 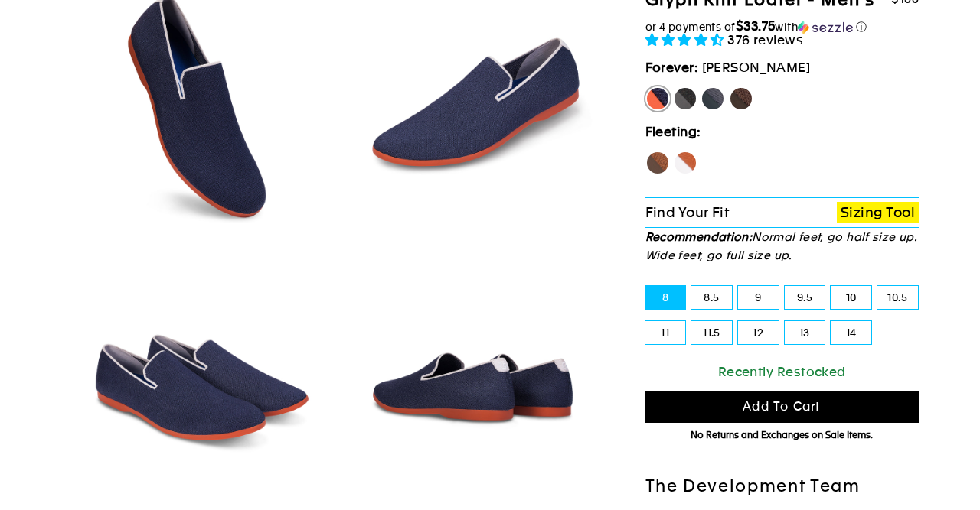 What do you see at coordinates (897, 297) in the screenshot?
I see `label: 10.5` at bounding box center [897, 297].